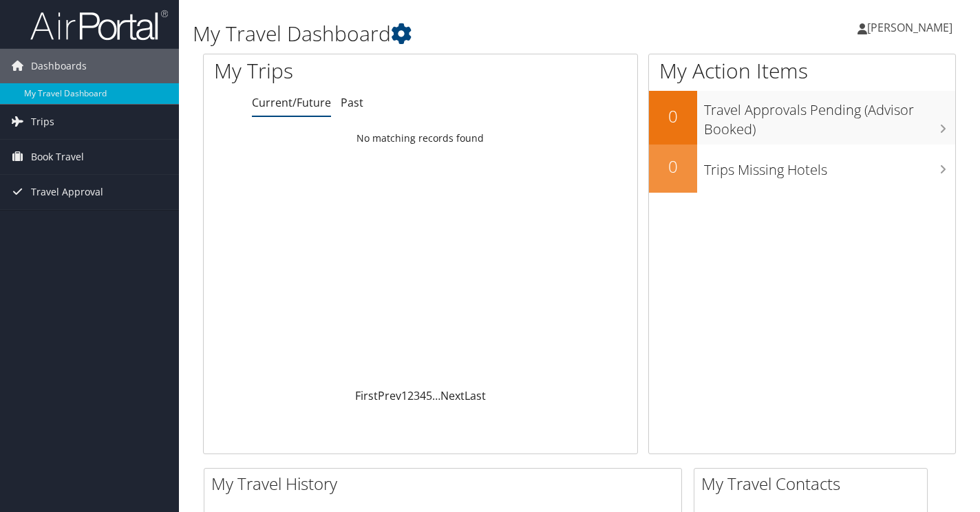 This screenshot has height=512, width=980. Describe the element at coordinates (389, 396) in the screenshot. I see `a: Prev` at that location.